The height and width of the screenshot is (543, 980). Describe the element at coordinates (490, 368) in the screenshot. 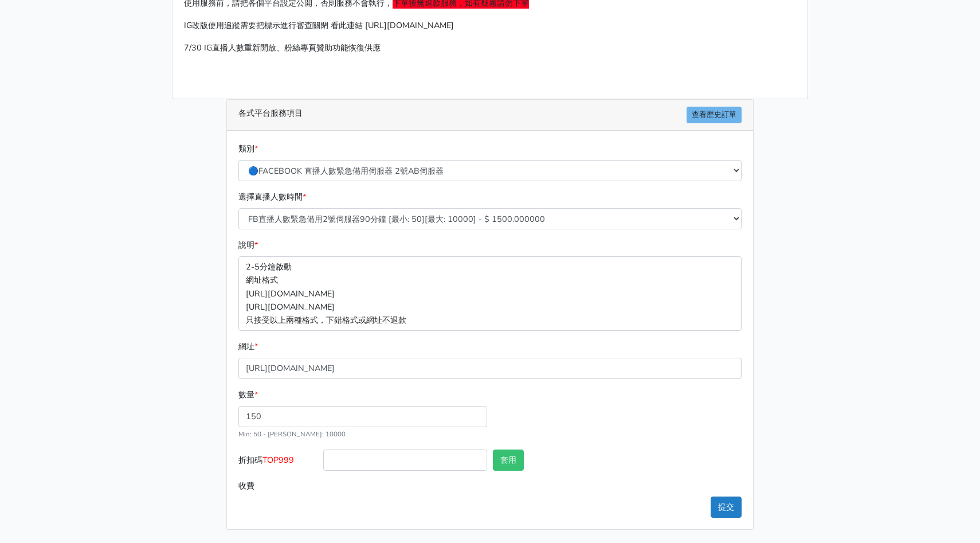

I see `input: 這邊填入網址` at that location.